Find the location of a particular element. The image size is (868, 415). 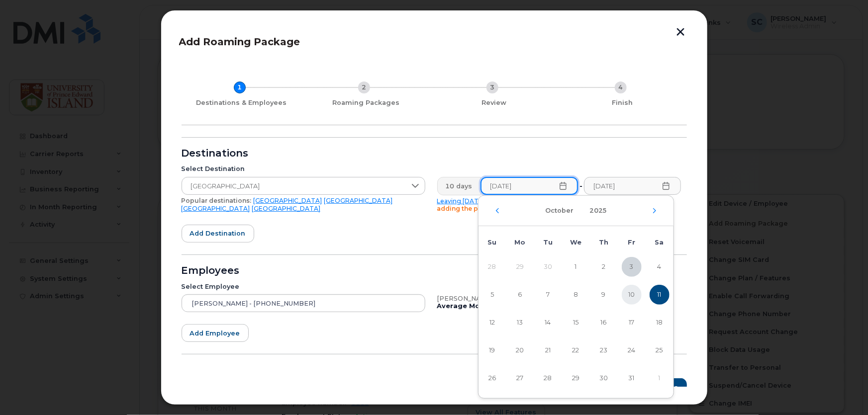

td: 20 is located at coordinates (520, 351).